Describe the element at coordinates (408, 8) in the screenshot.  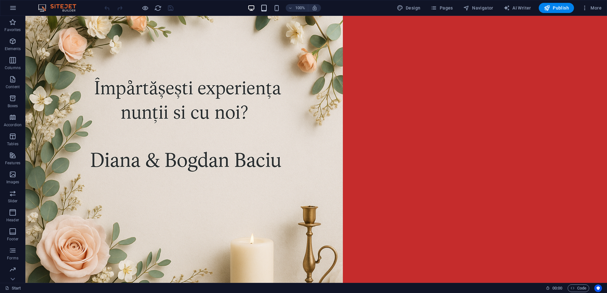
I see `div: Design (Ctrl+Alt+Y)` at that location.